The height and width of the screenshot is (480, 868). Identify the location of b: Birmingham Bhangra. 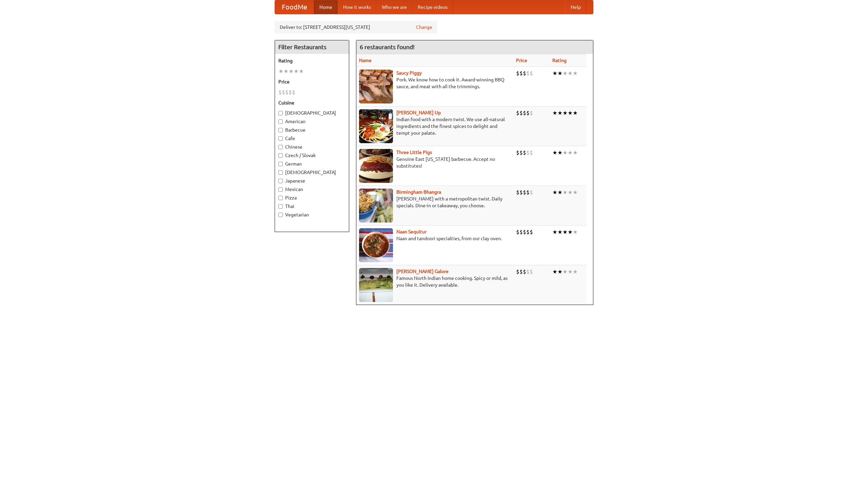
(419, 192).